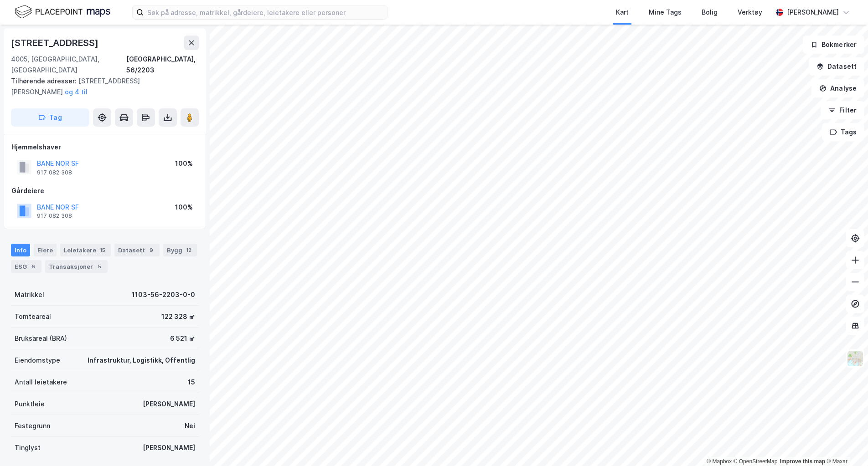 This screenshot has height=466, width=868. Describe the element at coordinates (163, 295) in the screenshot. I see `div: 1103-56-2203-0-0` at that location.